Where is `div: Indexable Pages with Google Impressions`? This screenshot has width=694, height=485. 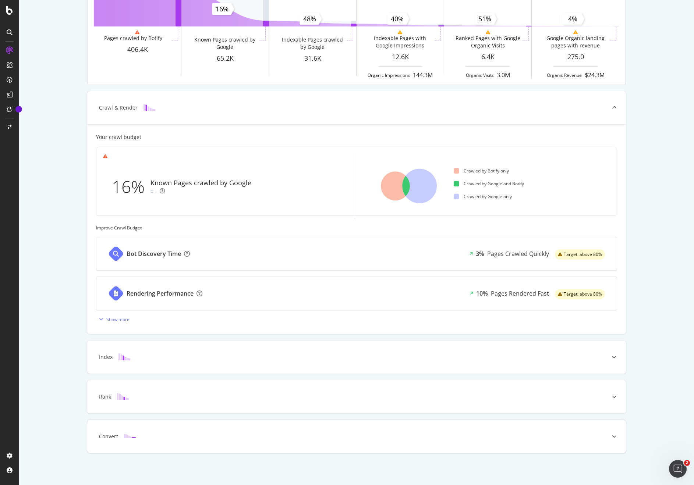 div: Indexable Pages with Google Impressions is located at coordinates (399, 42).